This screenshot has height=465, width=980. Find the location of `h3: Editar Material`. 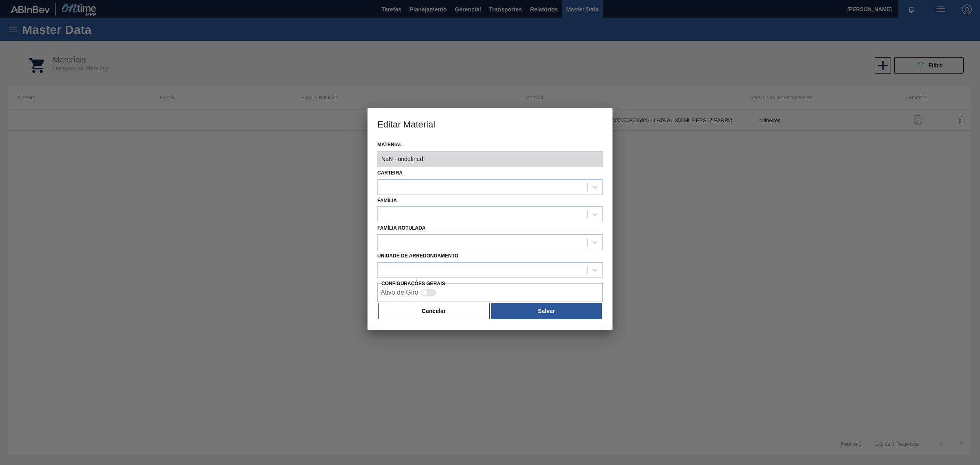

h3: Editar Material is located at coordinates (490, 124).